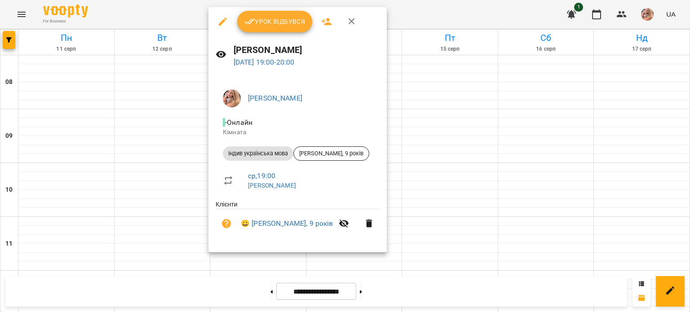 The height and width of the screenshot is (312, 690). What do you see at coordinates (258, 154) in the screenshot?
I see `span: Індив українська мова` at bounding box center [258, 154].